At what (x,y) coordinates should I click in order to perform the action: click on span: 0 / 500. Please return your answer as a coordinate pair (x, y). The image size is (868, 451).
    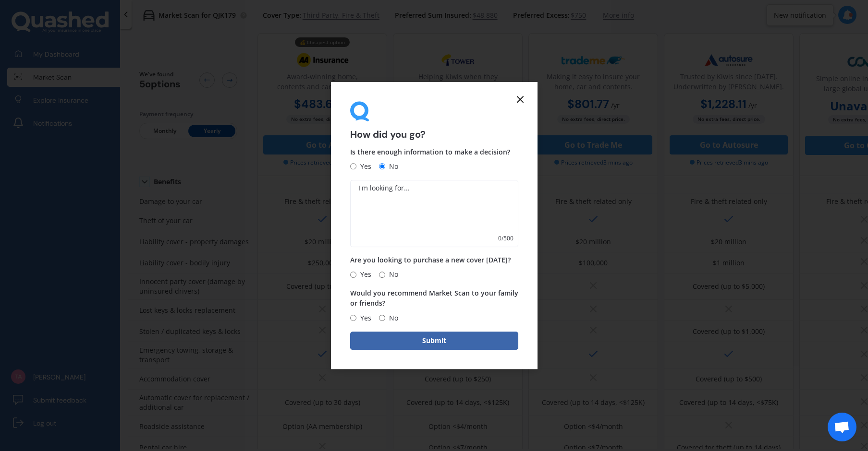
    Looking at the image, I should click on (506, 239).